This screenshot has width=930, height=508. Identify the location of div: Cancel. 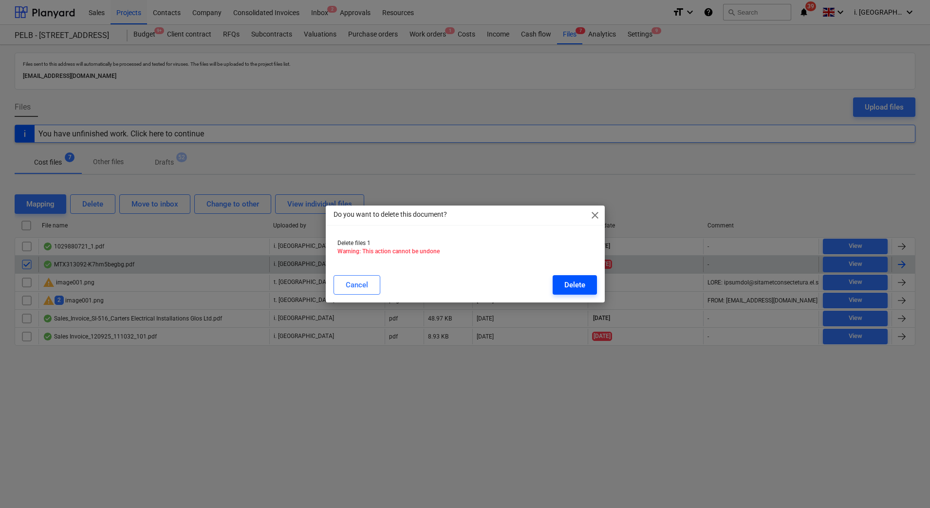
(357, 285).